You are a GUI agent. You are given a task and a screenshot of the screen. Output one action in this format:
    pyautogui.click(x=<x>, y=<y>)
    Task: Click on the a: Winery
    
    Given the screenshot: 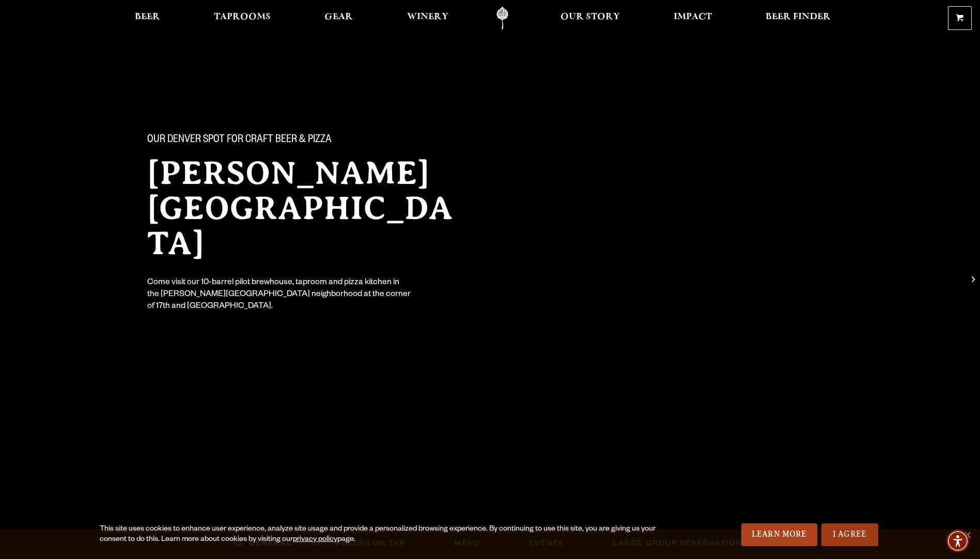 What is the action you would take?
    pyautogui.click(x=428, y=18)
    